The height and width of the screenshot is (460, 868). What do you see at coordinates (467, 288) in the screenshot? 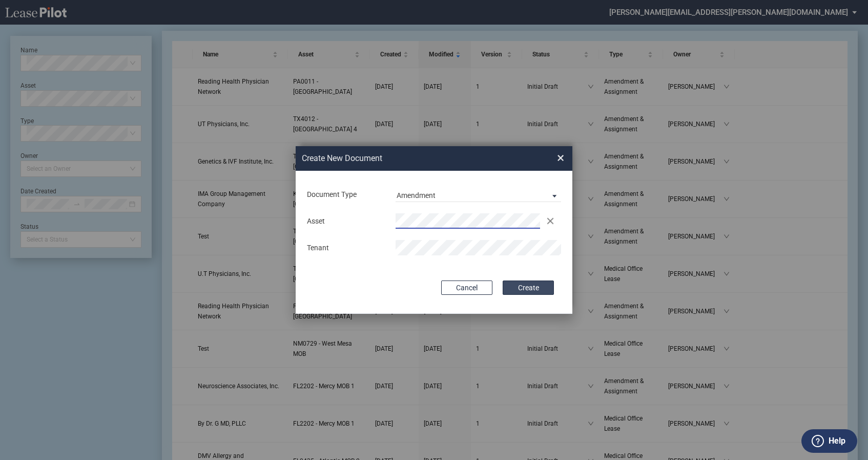
I see `button: Cancel` at bounding box center [467, 288].